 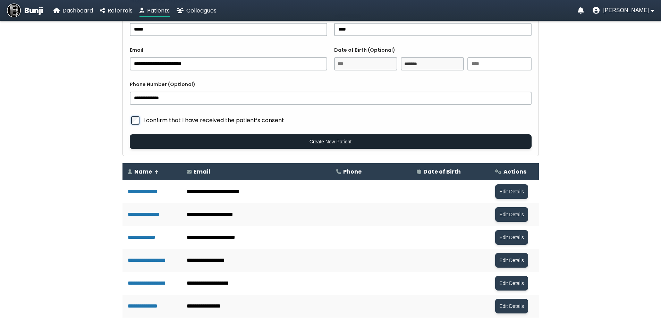 I want to click on label: Date of Birth (Optional), so click(x=433, y=50).